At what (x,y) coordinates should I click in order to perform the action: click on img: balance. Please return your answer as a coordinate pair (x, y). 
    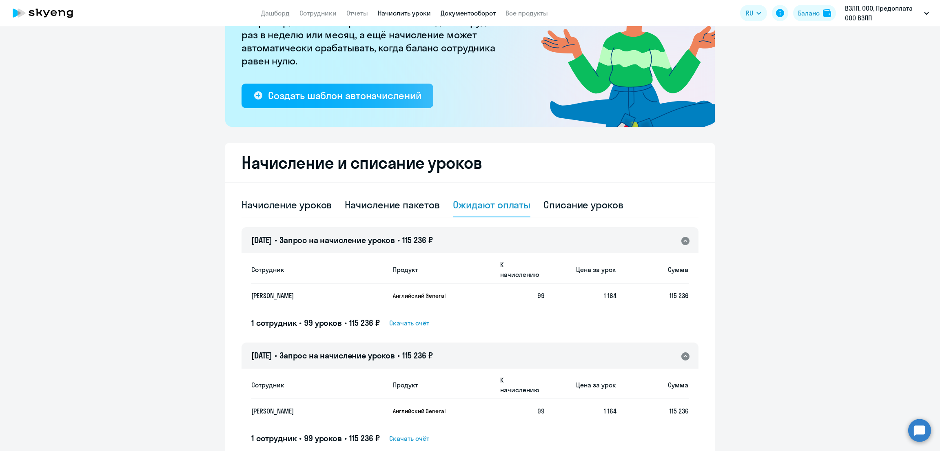
    Looking at the image, I should click on (827, 13).